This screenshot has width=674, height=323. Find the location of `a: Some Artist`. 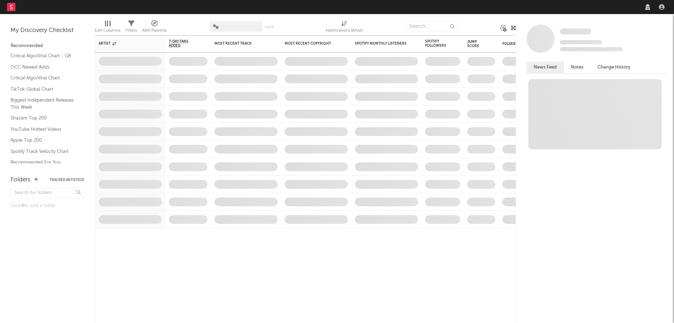

a: Some Artist is located at coordinates (576, 32).